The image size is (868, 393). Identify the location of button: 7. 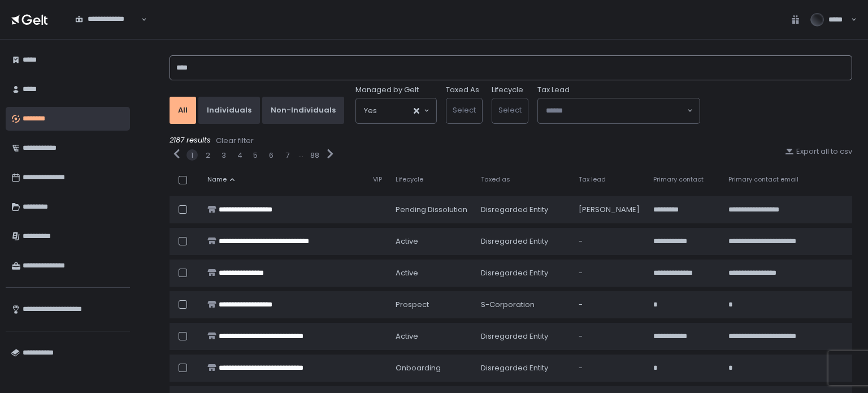
(287, 155).